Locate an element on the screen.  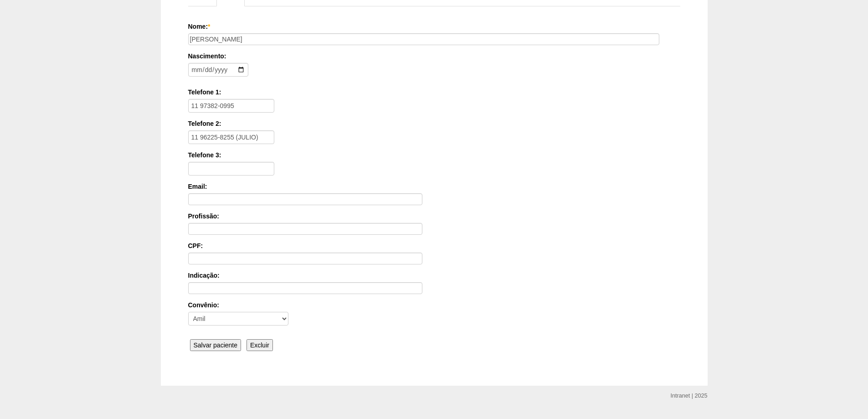
label: Telefone 2: is located at coordinates (434, 123).